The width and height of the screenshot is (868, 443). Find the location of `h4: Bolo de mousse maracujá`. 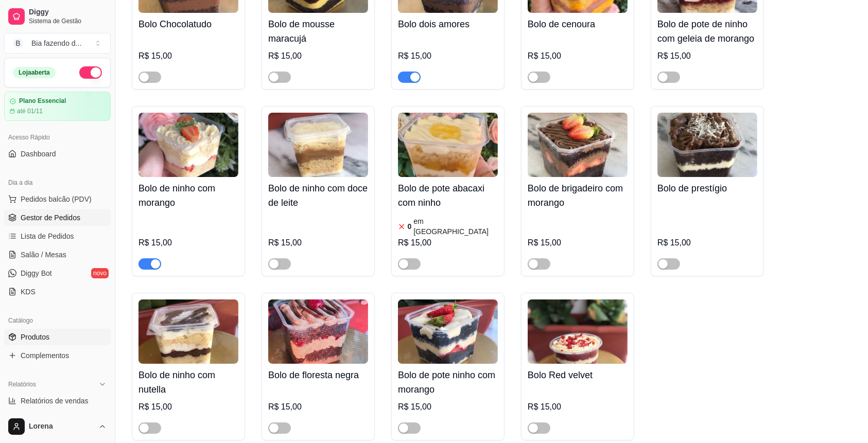

h4: Bolo de mousse maracujá is located at coordinates (318, 31).